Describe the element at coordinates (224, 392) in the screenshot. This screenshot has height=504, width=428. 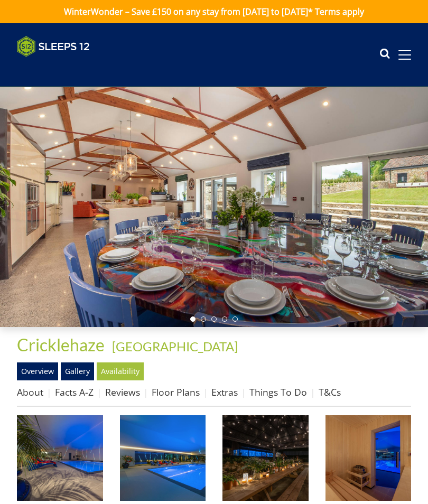
I see `a: Extras` at that location.